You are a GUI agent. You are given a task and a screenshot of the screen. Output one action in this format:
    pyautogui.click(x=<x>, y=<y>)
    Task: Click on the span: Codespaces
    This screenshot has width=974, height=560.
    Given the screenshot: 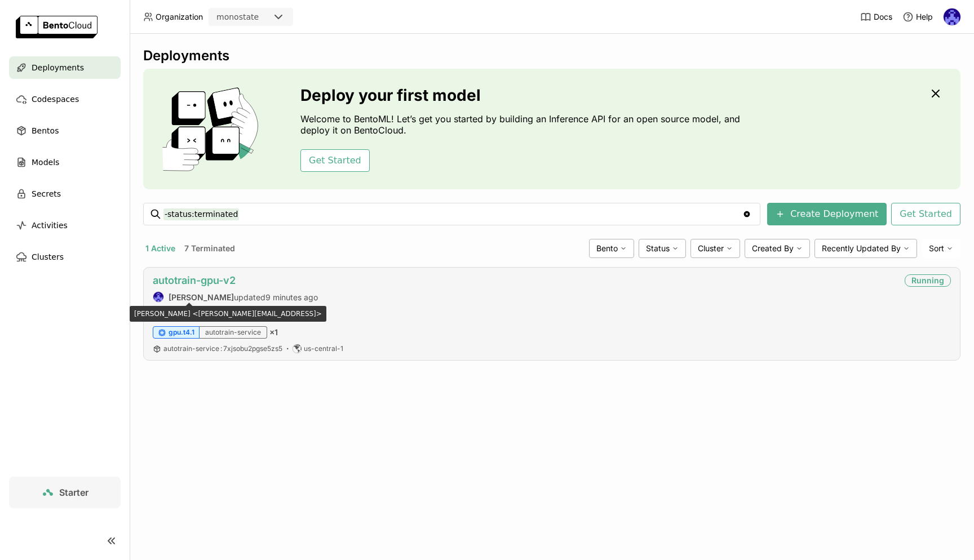 What is the action you would take?
    pyautogui.click(x=55, y=99)
    